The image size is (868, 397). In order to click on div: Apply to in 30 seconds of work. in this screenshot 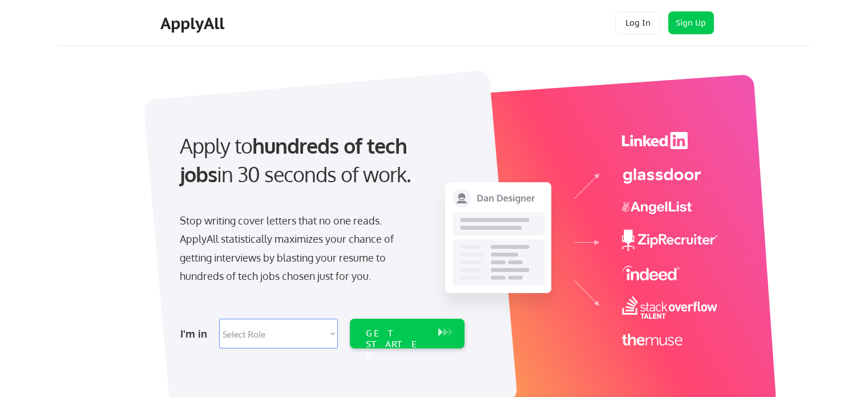, I will do `click(320, 160)`.